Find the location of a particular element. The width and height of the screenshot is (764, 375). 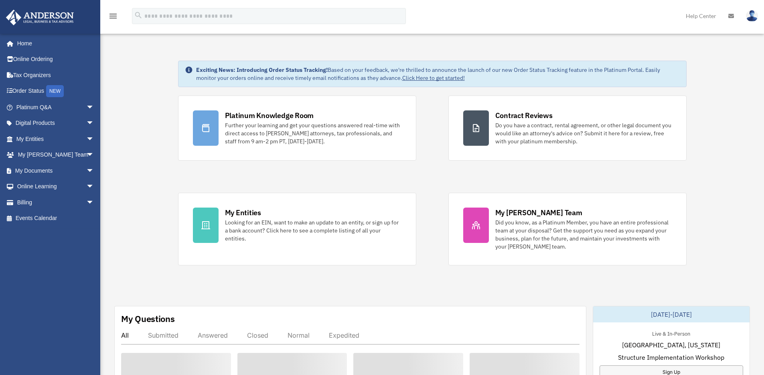

a: Billingarrow_drop_down is located at coordinates (56, 202).